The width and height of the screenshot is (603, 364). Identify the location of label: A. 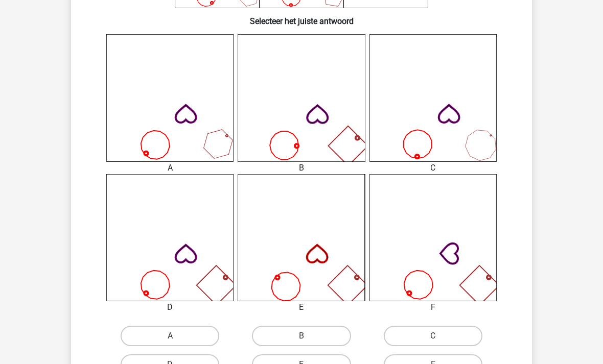
(170, 336).